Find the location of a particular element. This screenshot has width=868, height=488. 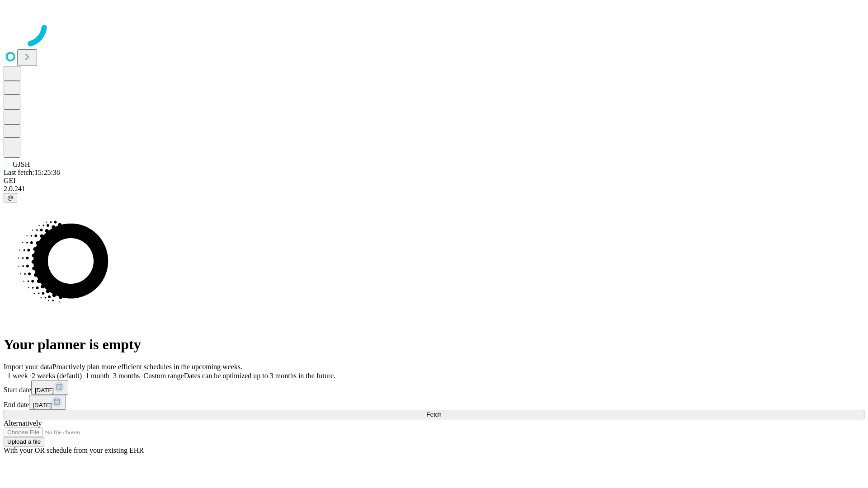

span: Proactively plan more efficient schedules in the upcoming weeks. is located at coordinates (147, 367).